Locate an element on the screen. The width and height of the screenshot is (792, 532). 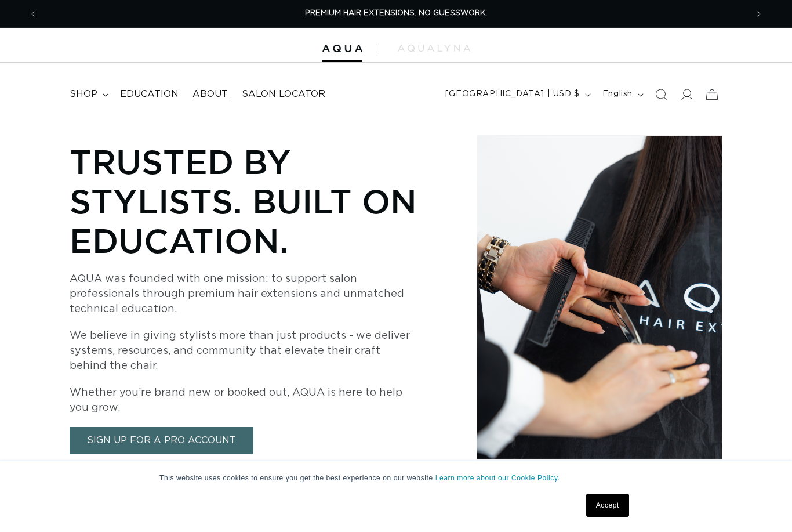
span: shop is located at coordinates (84, 94).